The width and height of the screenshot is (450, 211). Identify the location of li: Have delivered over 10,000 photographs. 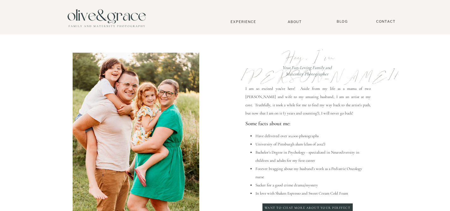
(313, 136).